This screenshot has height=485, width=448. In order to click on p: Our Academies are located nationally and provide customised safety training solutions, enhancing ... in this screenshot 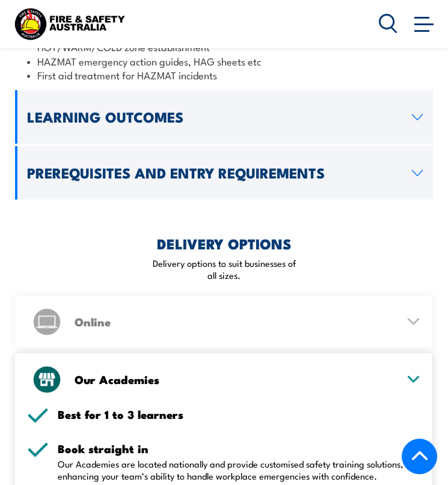, I will do `click(239, 470)`.